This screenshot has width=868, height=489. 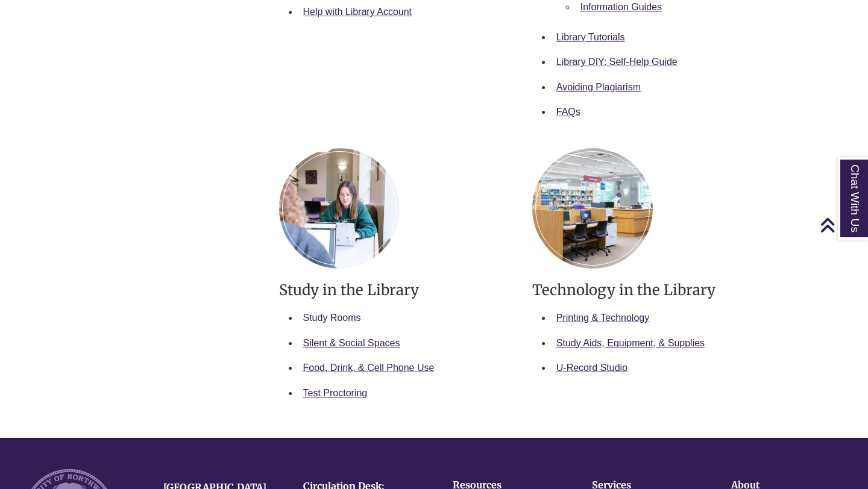 What do you see at coordinates (369, 367) in the screenshot?
I see `a: Food, Drink, & Cell Phone Use` at bounding box center [369, 367].